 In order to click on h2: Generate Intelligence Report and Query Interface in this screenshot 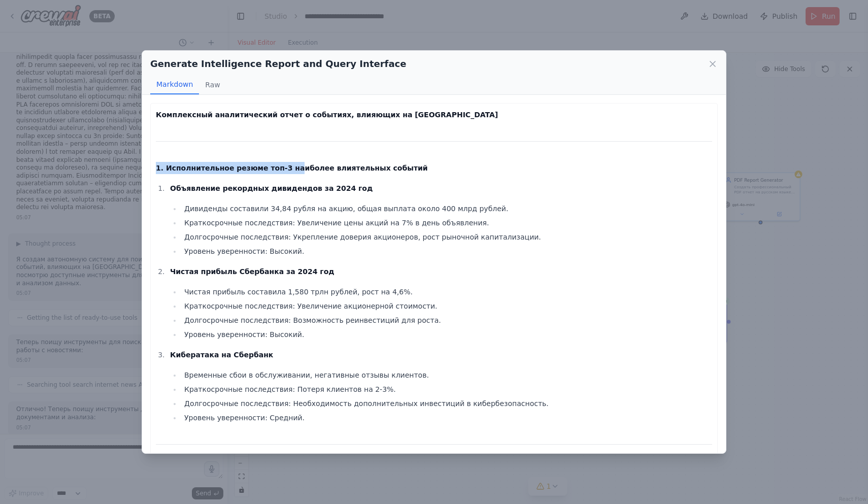, I will do `click(278, 64)`.